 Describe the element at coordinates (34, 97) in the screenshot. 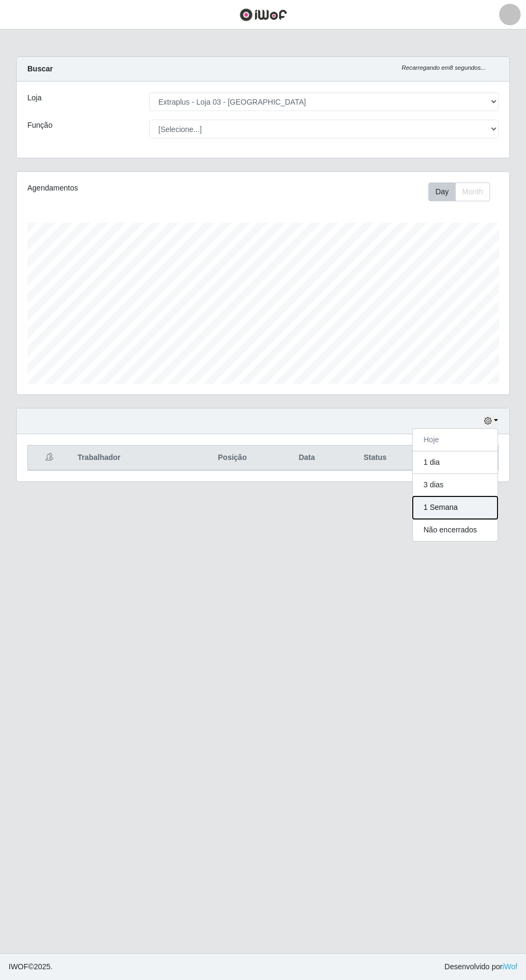

I see `label: Loja` at that location.